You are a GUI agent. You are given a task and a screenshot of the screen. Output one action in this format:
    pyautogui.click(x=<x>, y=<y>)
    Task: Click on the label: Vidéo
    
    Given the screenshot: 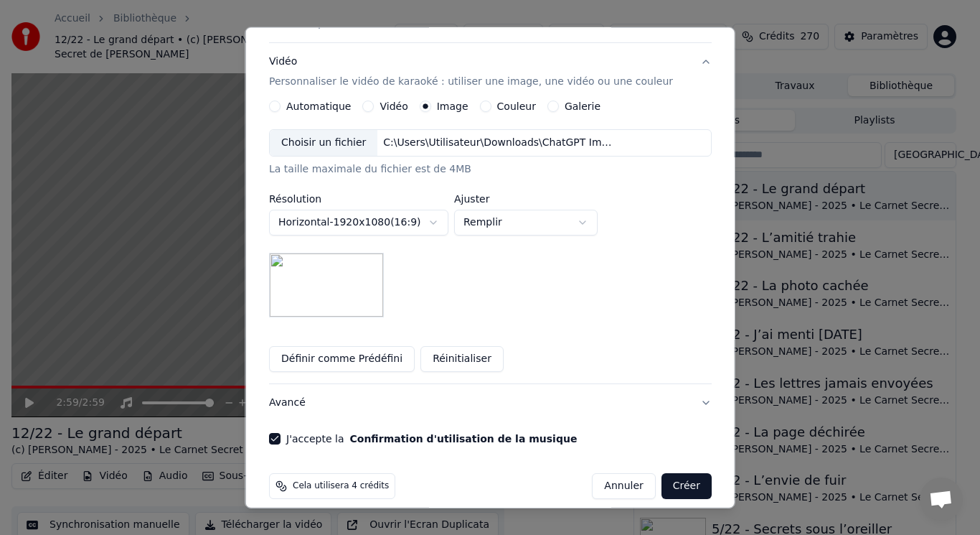 What is the action you would take?
    pyautogui.click(x=393, y=106)
    